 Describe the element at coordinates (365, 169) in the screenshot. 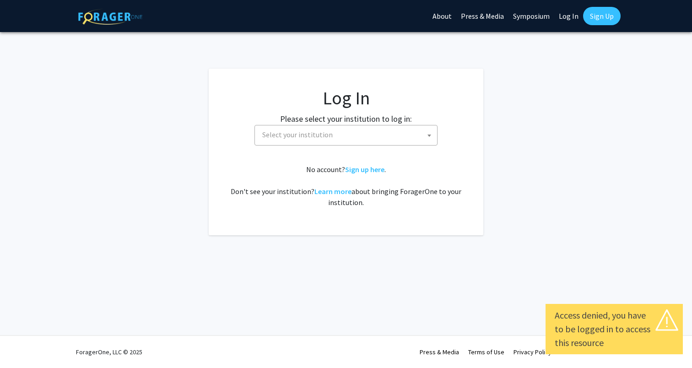

I see `a: Sign up here` at that location.